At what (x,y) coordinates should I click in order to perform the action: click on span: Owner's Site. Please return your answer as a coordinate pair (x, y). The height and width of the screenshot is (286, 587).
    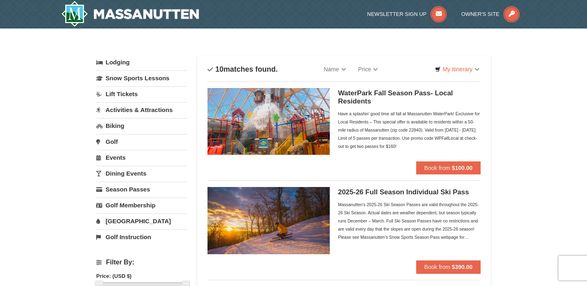
    Looking at the image, I should click on (481, 14).